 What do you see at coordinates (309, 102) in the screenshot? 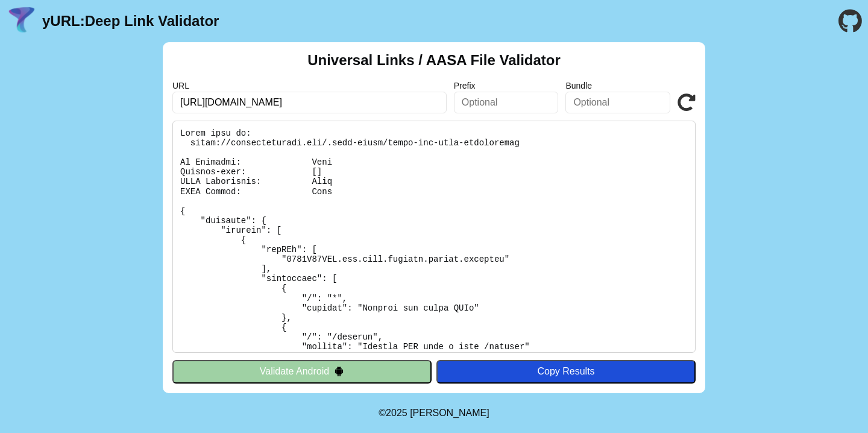
I see `input: Required` at bounding box center [309, 102].